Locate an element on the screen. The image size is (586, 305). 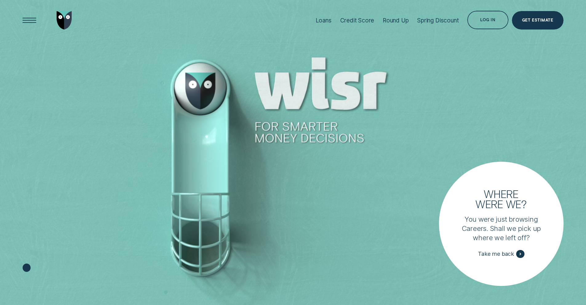
h3: Where were we? is located at coordinates (502, 199).